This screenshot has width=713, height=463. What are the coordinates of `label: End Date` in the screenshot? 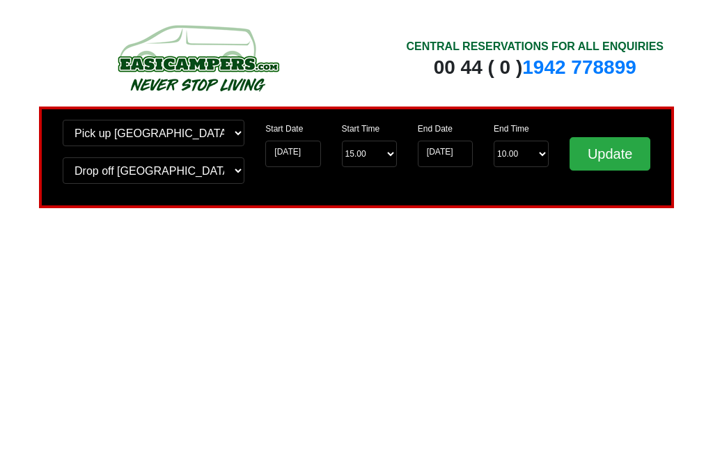 It's located at (435, 129).